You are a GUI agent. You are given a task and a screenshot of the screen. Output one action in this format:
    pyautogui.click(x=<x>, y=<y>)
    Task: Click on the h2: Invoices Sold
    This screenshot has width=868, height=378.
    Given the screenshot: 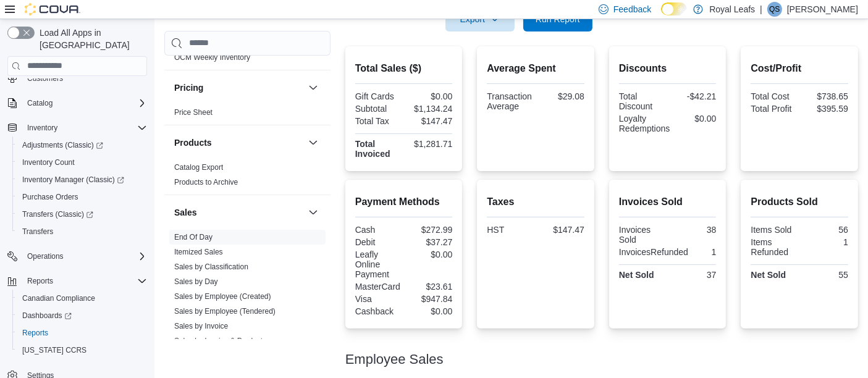 What is the action you would take?
    pyautogui.click(x=668, y=202)
    